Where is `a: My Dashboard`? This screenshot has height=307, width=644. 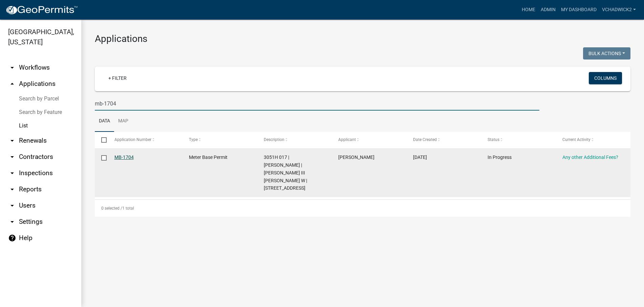
a: My Dashboard is located at coordinates (578, 9).